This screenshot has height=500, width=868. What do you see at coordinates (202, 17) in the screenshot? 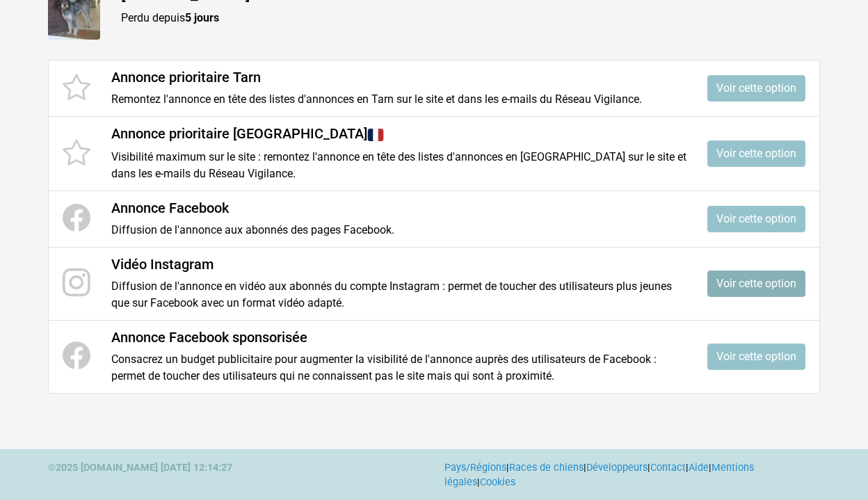
I see `strong: 5 jours` at bounding box center [202, 17].